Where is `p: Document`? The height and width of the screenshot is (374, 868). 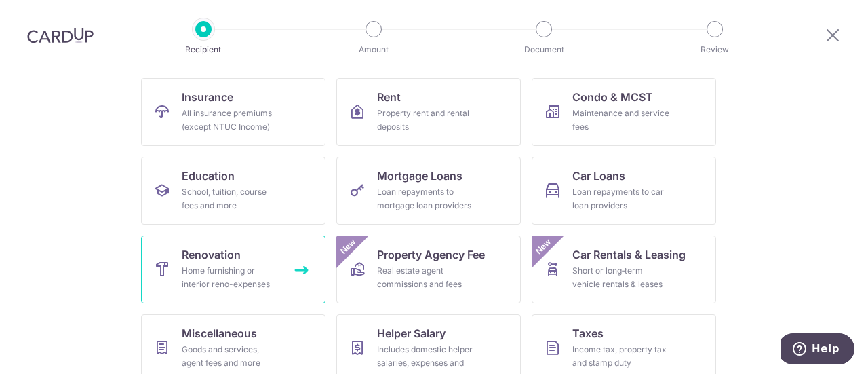 p: Document is located at coordinates (544, 50).